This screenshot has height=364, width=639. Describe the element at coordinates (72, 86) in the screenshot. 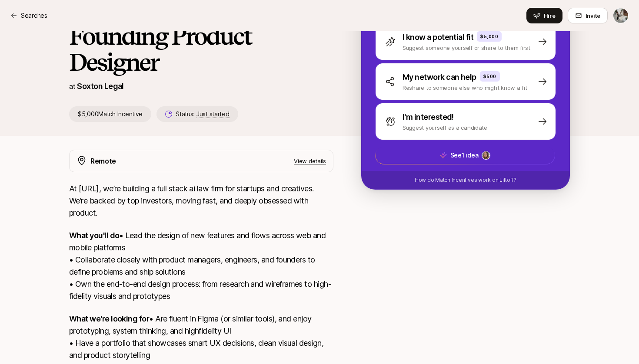

I see `p: at` at that location.